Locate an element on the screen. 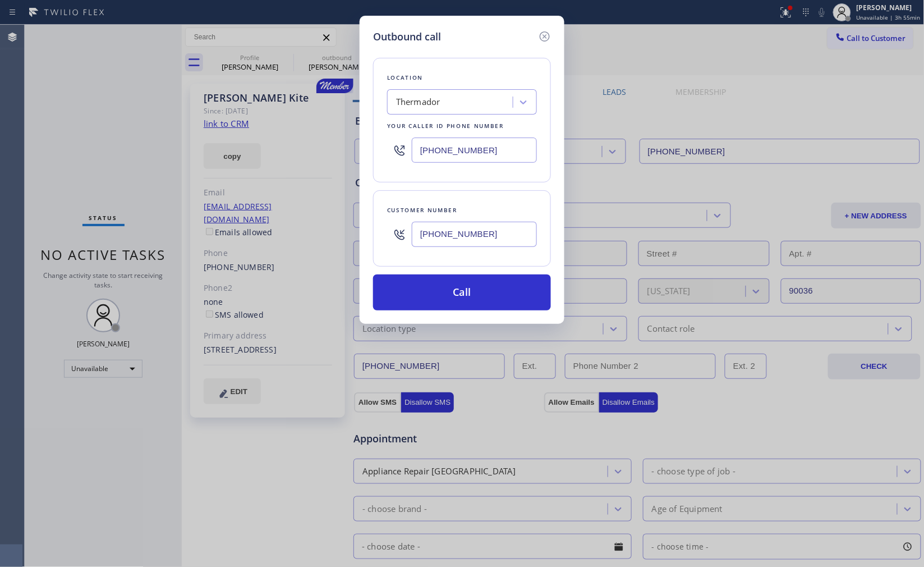 This screenshot has height=567, width=924. div: Location is located at coordinates (462, 77).